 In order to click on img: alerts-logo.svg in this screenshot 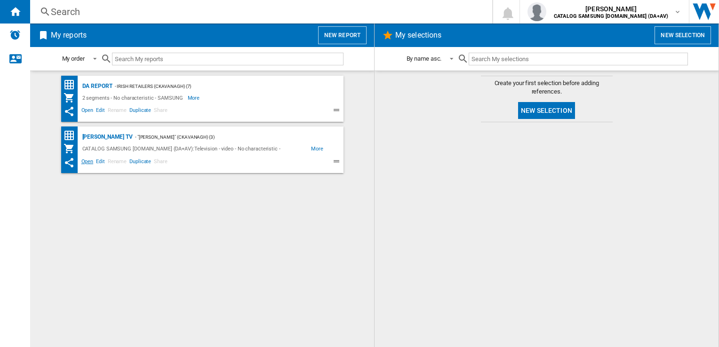, I will do `click(15, 35)`.